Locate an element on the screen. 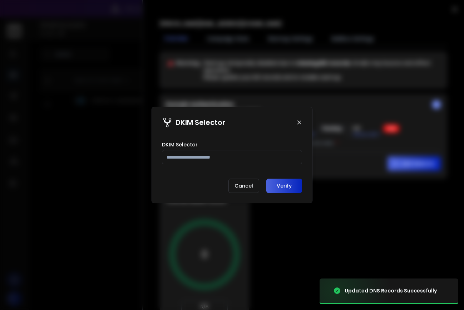  div: Updated DNS Records Successfully is located at coordinates (391, 290).